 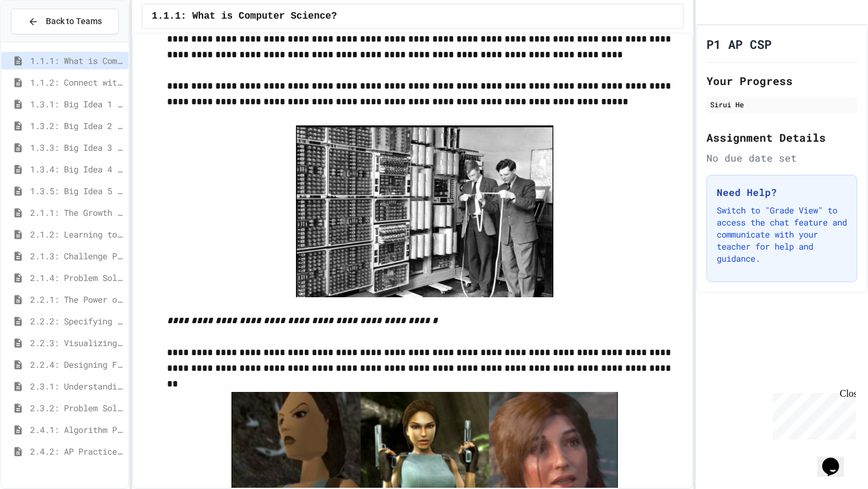 I want to click on span: 2.2.2: Specifying Ideas with Pseudocode, so click(x=76, y=321).